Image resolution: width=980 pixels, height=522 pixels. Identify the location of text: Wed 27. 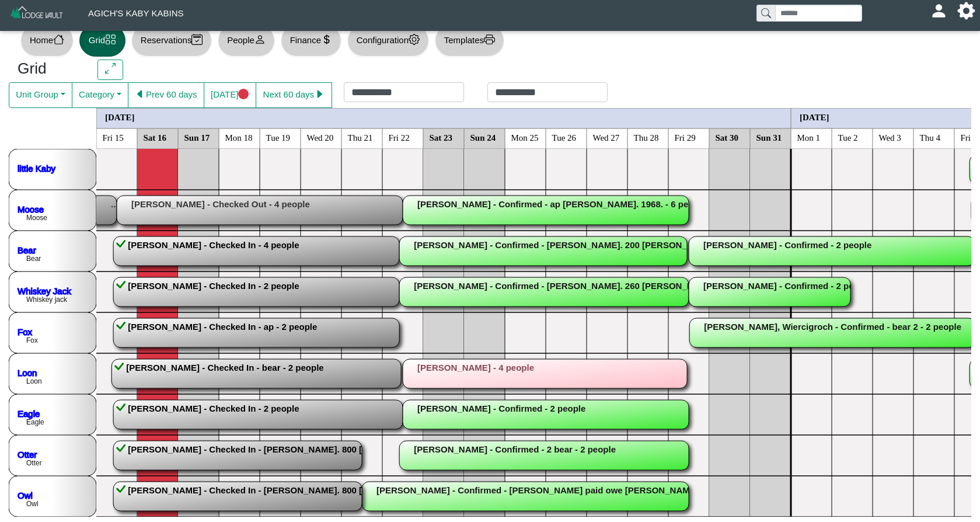
(607, 137).